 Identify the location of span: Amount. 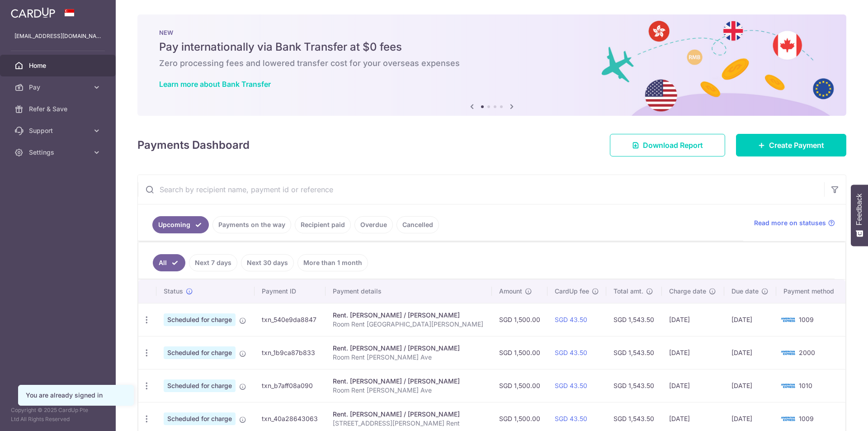
(510, 291).